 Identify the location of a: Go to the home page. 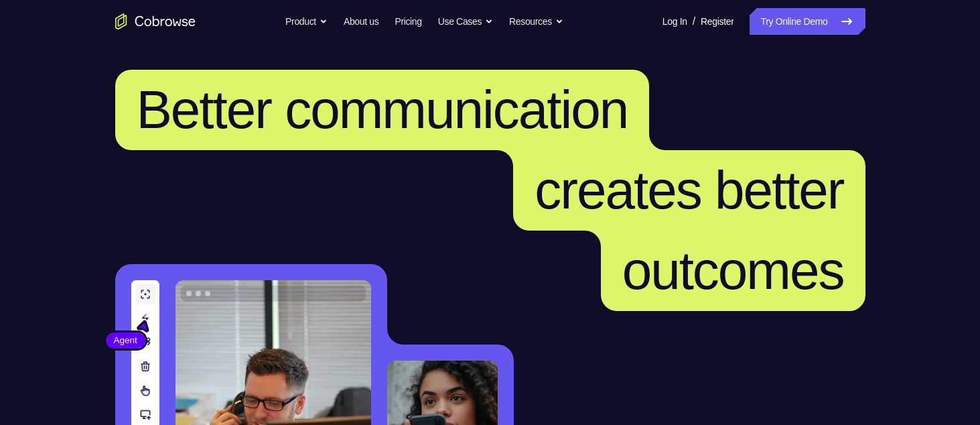
(155, 22).